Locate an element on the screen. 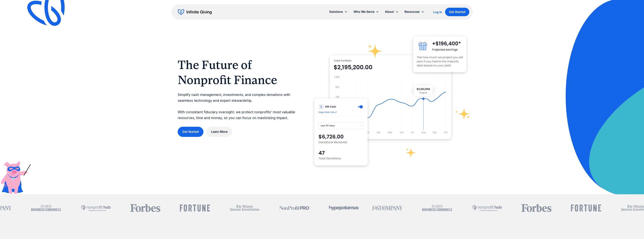 The width and height of the screenshot is (644, 239). a: Log In is located at coordinates (438, 12).